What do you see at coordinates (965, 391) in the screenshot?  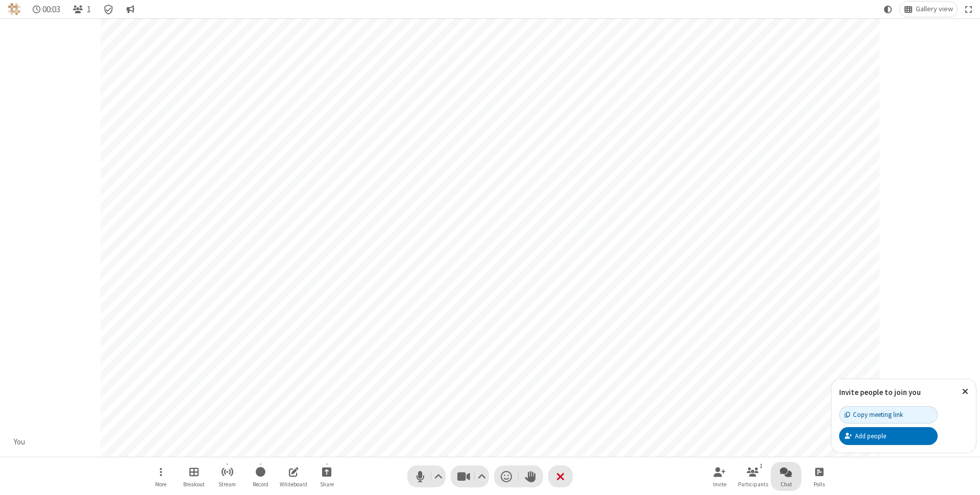 I see `button: Close popover` at bounding box center [965, 391].